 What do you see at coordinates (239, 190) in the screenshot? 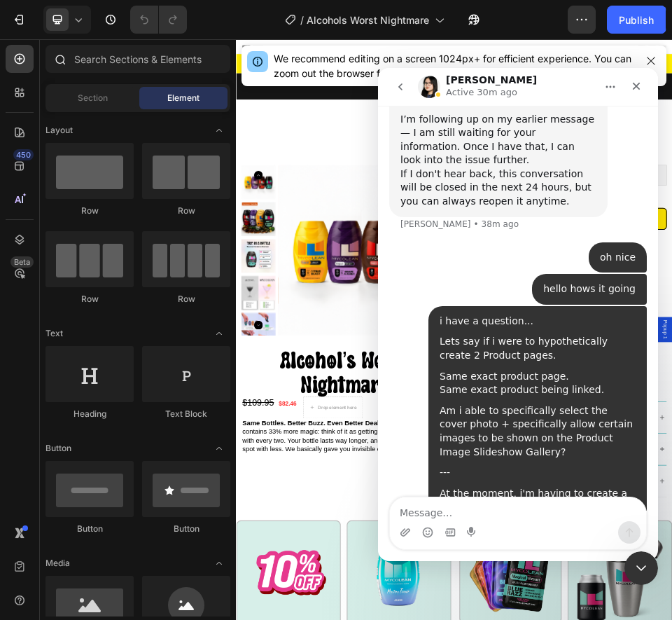
I see `div: oh nice` at bounding box center [239, 190].